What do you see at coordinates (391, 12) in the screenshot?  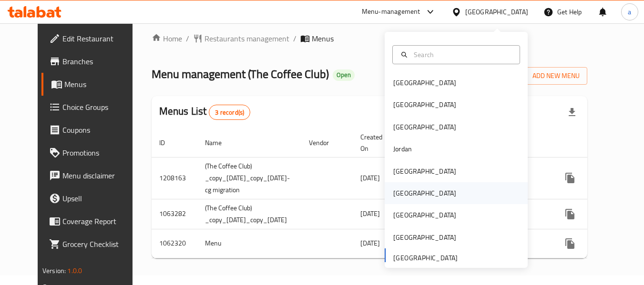 I see `div: Menu-management` at bounding box center [391, 12].